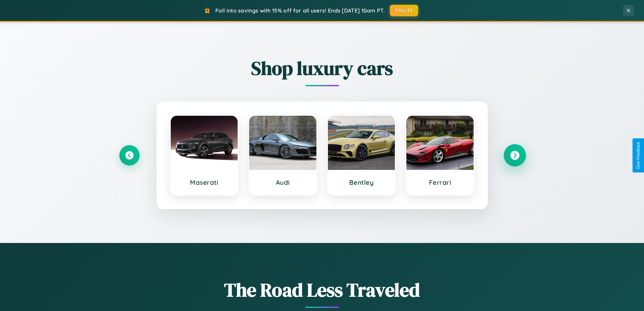  I want to click on h3: Maserati, so click(204, 182).